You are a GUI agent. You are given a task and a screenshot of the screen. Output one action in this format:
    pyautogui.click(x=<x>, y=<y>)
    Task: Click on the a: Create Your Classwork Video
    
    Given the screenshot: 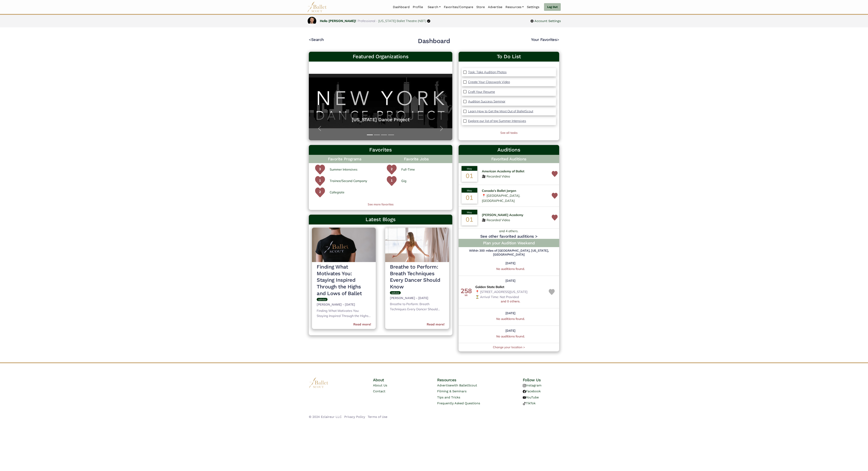 What is the action you would take?
    pyautogui.click(x=489, y=82)
    